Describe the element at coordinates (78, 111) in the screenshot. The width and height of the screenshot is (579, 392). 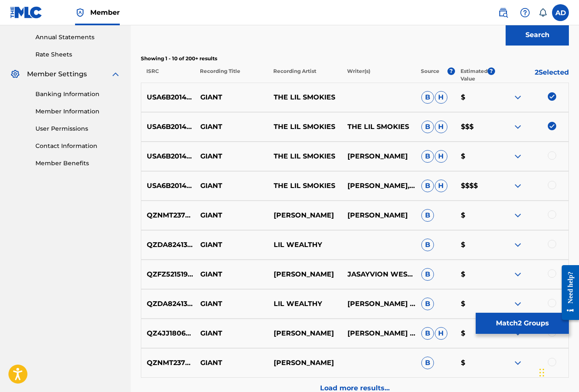
I see `a: Member Information` at that location.